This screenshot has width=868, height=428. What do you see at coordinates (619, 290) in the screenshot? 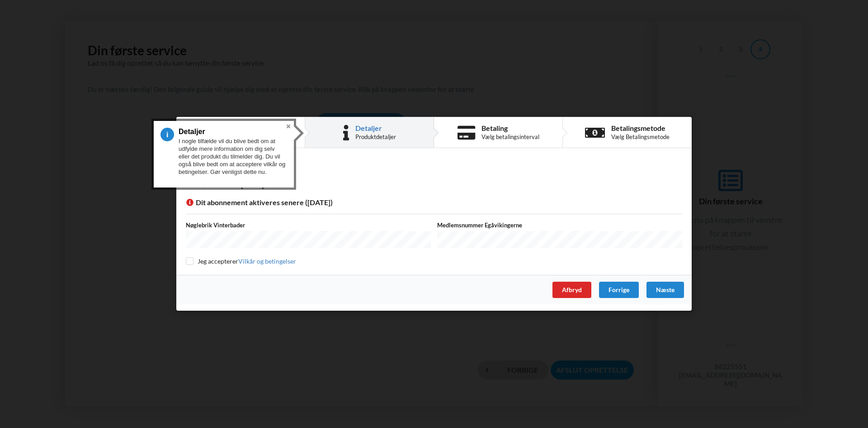
I see `div: Forrige` at bounding box center [619, 290].